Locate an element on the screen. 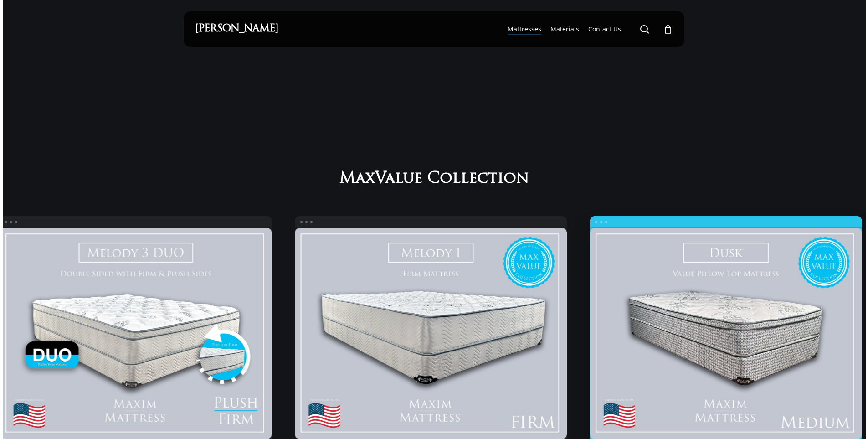  a: Mattresses is located at coordinates (525, 29).